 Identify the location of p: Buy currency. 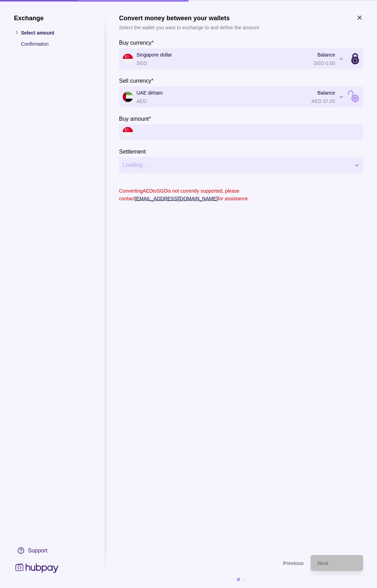
(135, 42).